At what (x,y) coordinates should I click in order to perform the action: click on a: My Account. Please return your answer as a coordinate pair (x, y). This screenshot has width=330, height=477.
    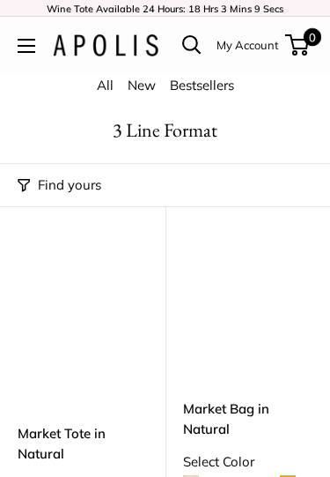
    Looking at the image, I should click on (248, 45).